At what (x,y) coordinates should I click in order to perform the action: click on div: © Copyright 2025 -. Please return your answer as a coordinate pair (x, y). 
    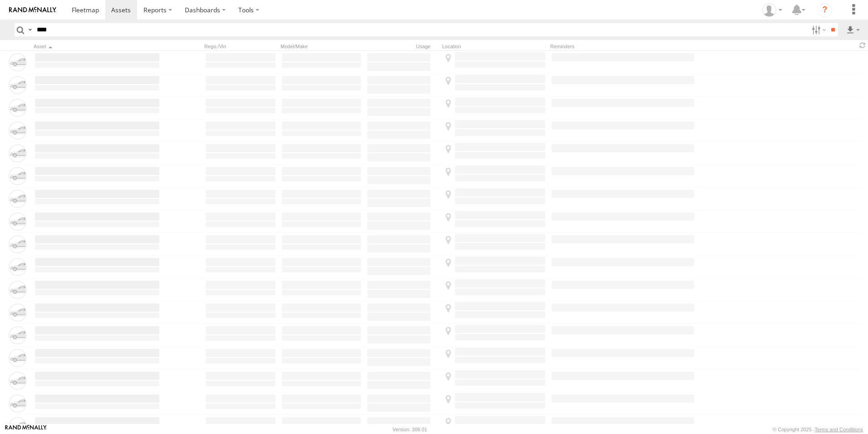
    Looking at the image, I should click on (818, 429).